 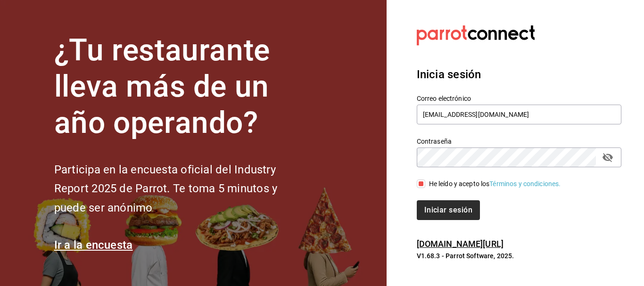 I want to click on h3: Inicia sesión, so click(x=519, y=75).